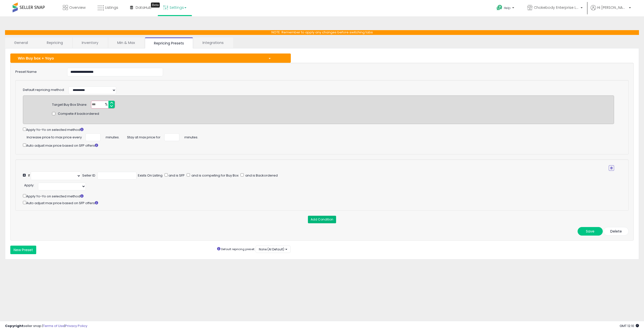 This screenshot has width=644, height=331. Describe the element at coordinates (261, 175) in the screenshot. I see `span: and is Backordered` at that location.